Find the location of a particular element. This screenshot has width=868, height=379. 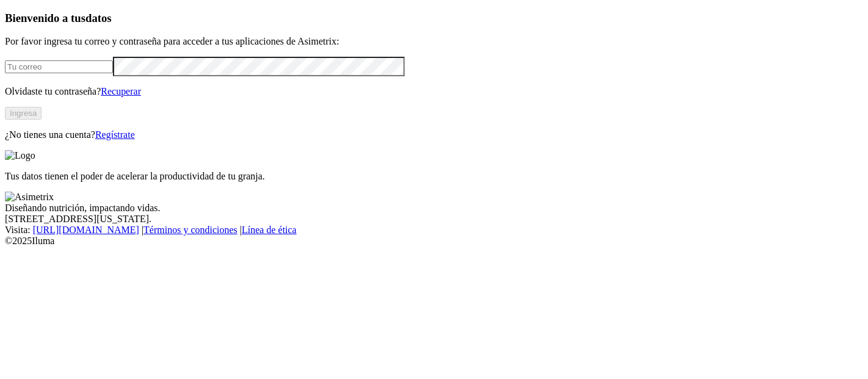

h3: Bienvenido a tus is located at coordinates (434, 18).